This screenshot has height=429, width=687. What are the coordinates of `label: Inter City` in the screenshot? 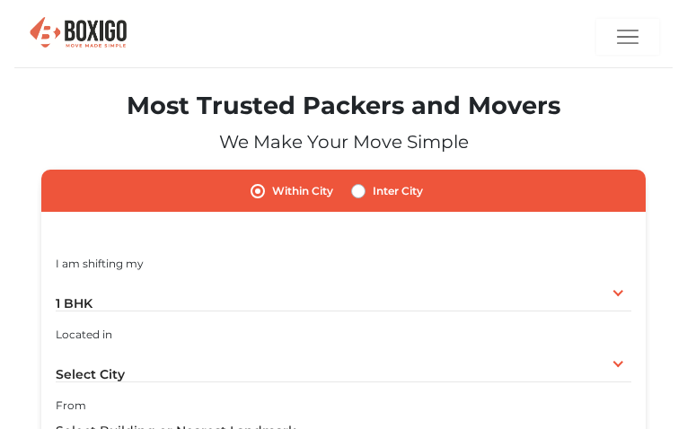 It's located at (398, 191).